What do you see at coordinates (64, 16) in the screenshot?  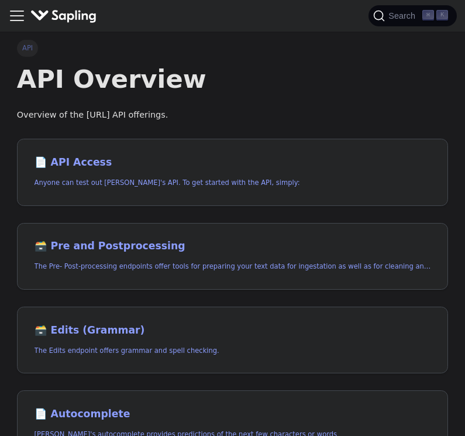 I see `img: Sapling.ai` at bounding box center [64, 16].